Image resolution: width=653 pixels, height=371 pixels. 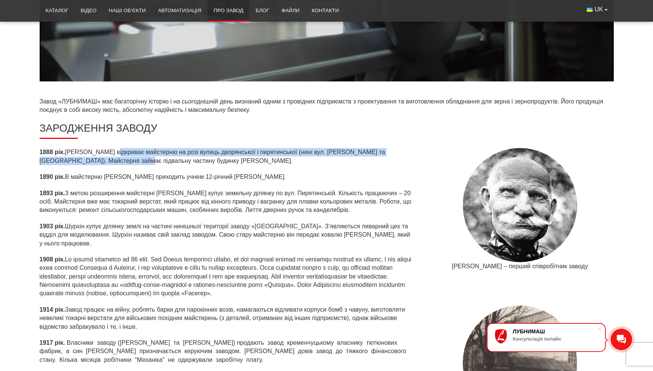 I want to click on strong: 1893 рік., so click(x=52, y=193).